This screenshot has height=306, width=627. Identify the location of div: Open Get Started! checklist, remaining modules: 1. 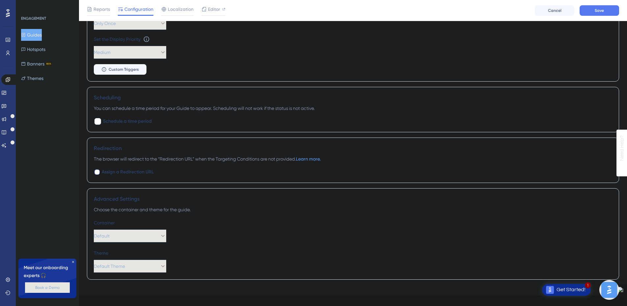
(566, 290).